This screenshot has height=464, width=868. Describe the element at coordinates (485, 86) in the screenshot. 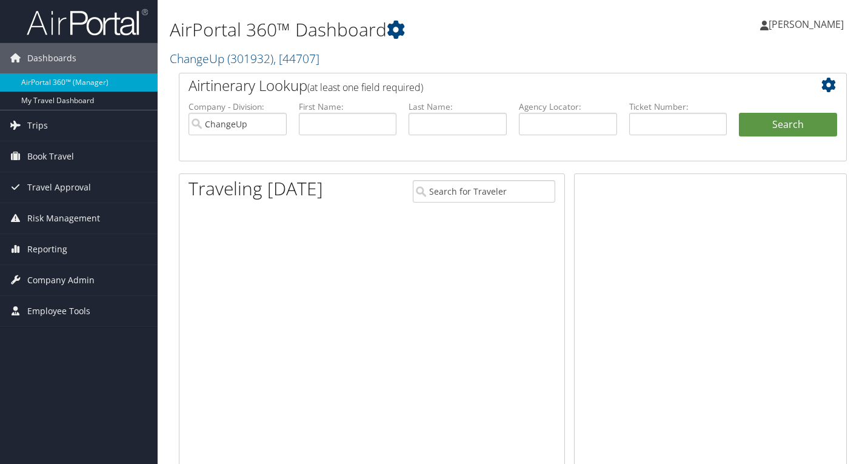

I see `h2: Airtinerary Lookup` at that location.